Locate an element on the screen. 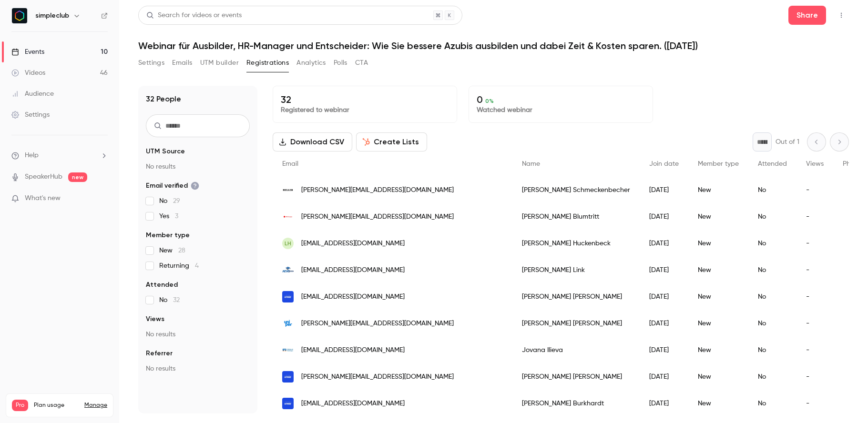 This screenshot has width=868, height=423. span: Returning is located at coordinates (179, 266).